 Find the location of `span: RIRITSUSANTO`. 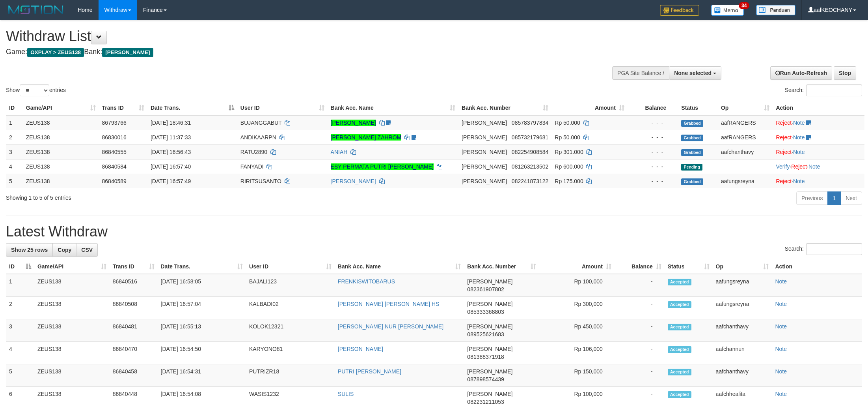

span: RIRITSUSANTO is located at coordinates (261, 181).